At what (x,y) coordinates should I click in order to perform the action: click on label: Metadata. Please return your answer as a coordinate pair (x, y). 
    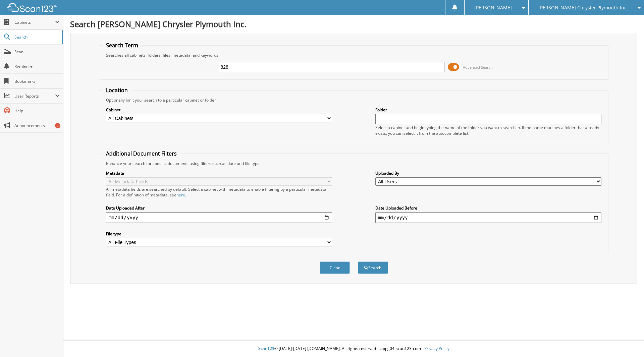
    Looking at the image, I should click on (219, 173).